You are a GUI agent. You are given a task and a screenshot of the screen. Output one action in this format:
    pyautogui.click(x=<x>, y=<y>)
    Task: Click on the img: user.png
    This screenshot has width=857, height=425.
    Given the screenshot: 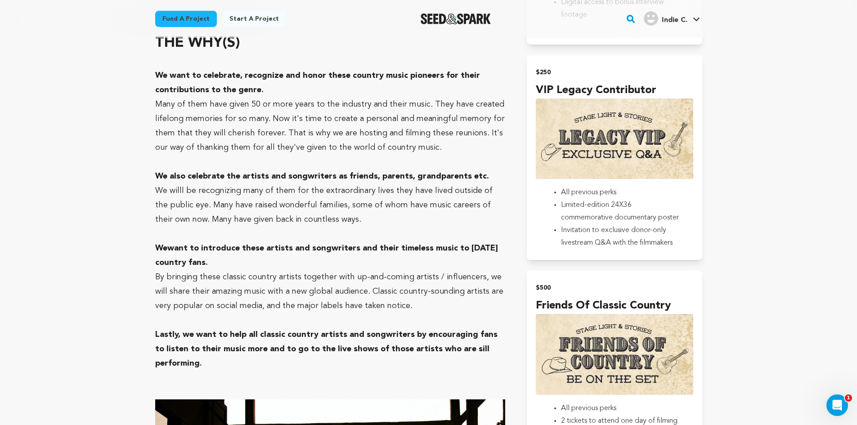 What is the action you would take?
    pyautogui.click(x=651, y=18)
    